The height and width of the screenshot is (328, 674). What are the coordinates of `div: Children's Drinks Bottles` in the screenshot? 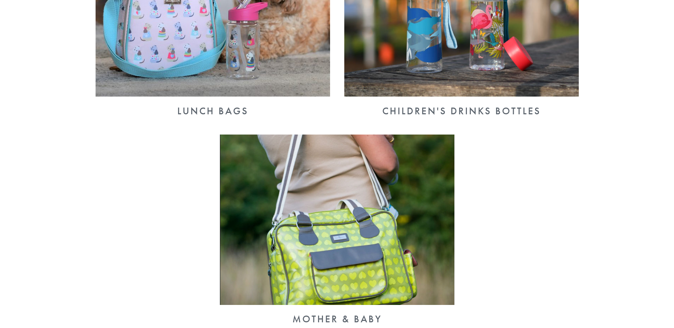 It's located at (462, 111).